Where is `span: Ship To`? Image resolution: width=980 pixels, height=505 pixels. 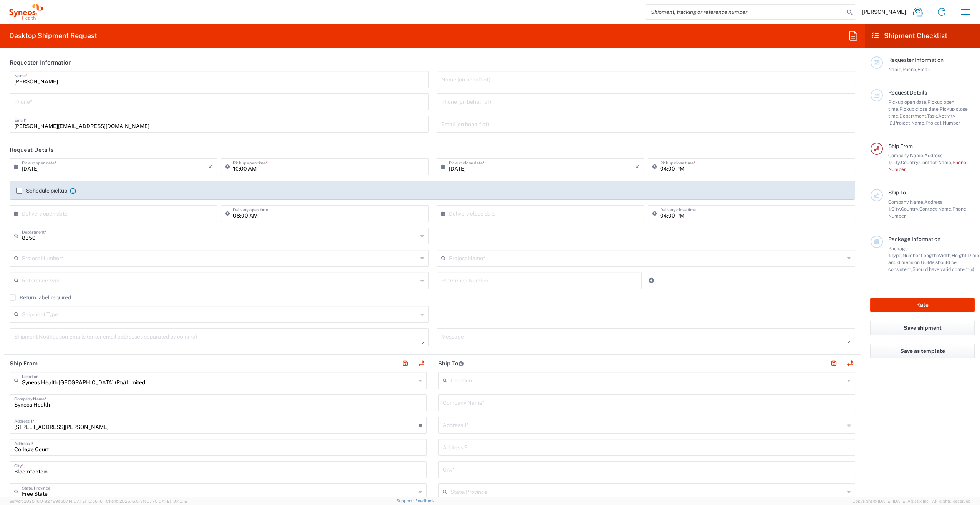
span: Ship To is located at coordinates (897, 192).